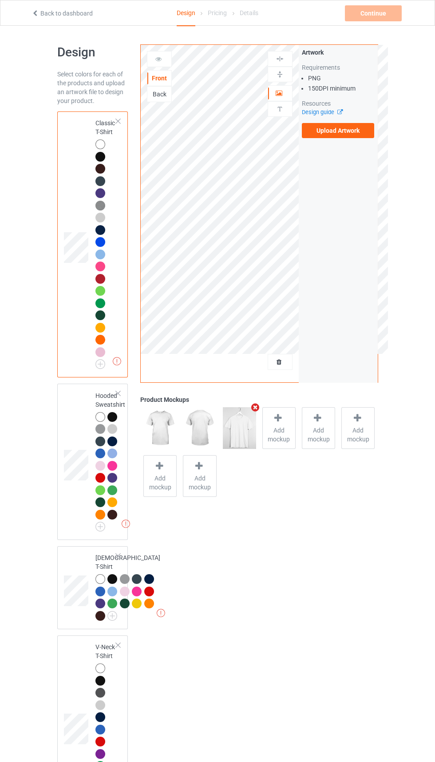 Image resolution: width=435 pixels, height=762 pixels. What do you see at coordinates (249, 13) in the screenshot?
I see `div: Details` at bounding box center [249, 13].